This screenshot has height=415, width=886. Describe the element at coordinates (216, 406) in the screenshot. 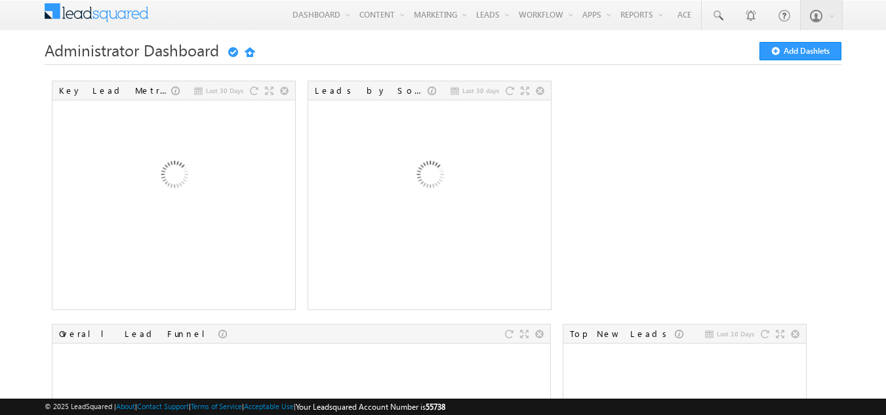

I see `a: Terms of Service` at that location.